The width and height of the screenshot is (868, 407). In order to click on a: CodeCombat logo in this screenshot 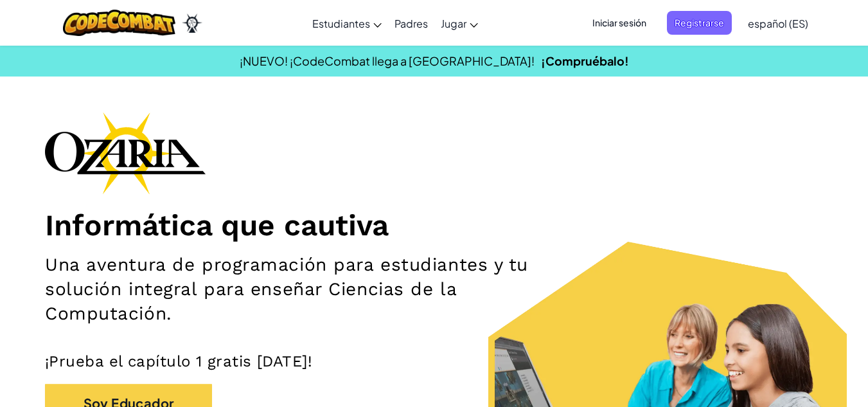, I will do `click(119, 23)`.